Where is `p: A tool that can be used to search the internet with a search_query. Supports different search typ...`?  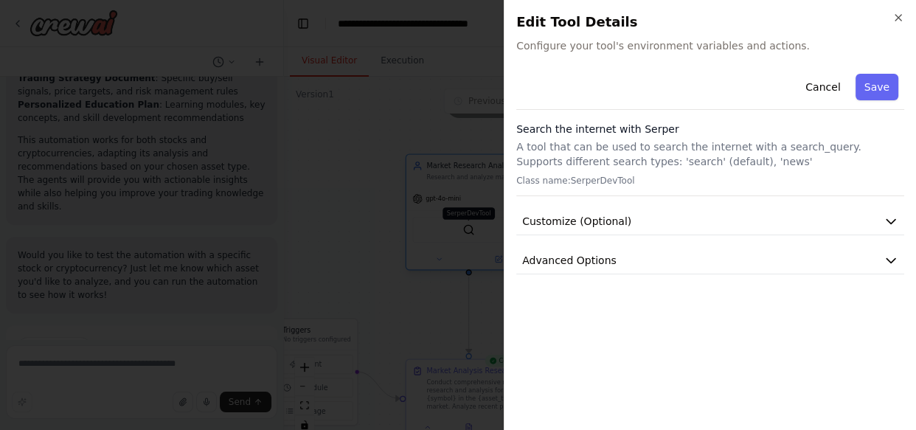 p: A tool that can be used to search the internet with a search_query. Supports different search typ... is located at coordinates (710, 154).